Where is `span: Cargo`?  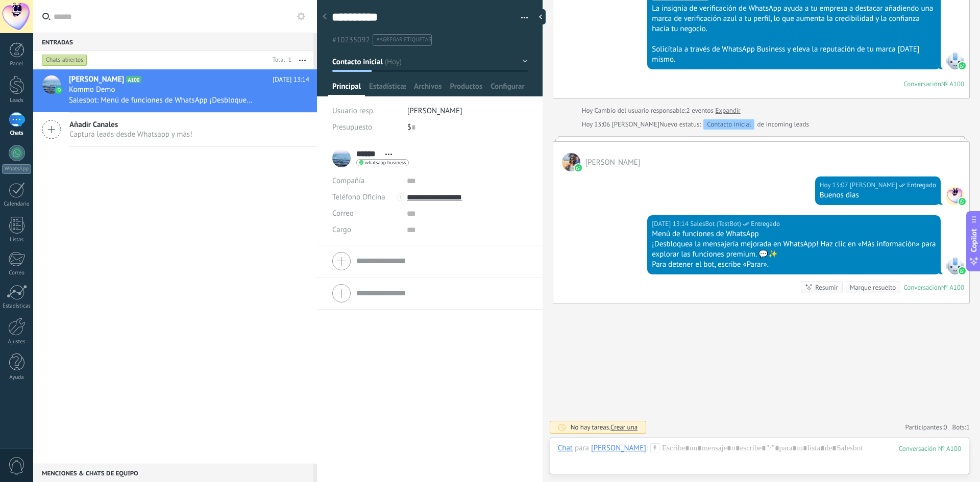
span: Cargo is located at coordinates (342, 229).